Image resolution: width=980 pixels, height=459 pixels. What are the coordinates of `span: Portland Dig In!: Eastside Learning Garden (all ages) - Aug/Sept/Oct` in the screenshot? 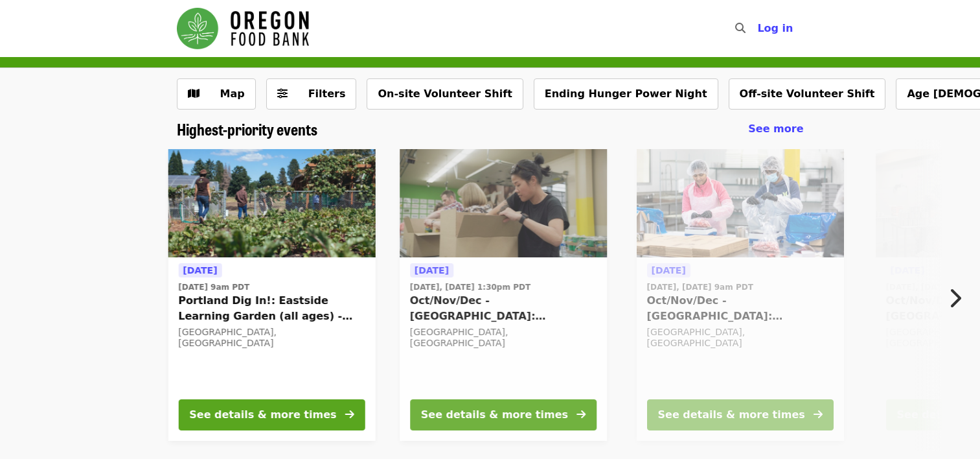 It's located at (271, 308).